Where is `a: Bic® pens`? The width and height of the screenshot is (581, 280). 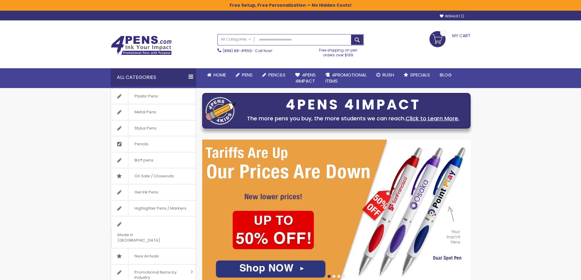
a: Bic® pens is located at coordinates (154, 161).